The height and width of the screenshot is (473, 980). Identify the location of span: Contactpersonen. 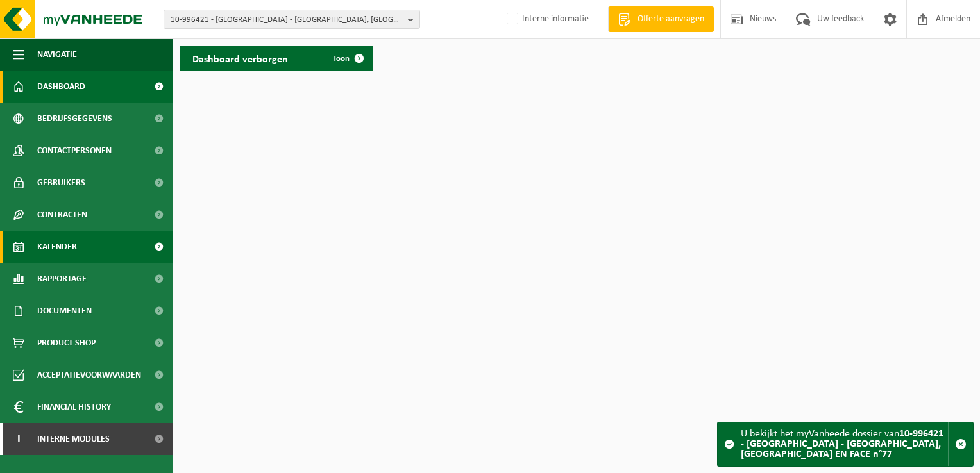
(74, 151).